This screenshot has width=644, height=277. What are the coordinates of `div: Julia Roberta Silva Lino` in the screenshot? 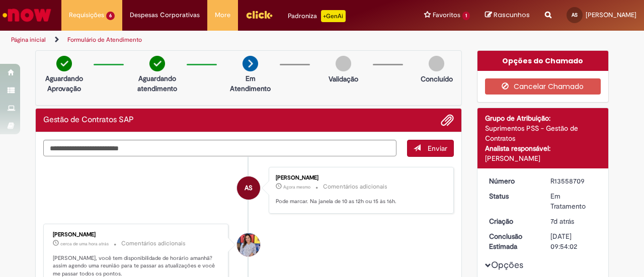 It's located at (249, 245).